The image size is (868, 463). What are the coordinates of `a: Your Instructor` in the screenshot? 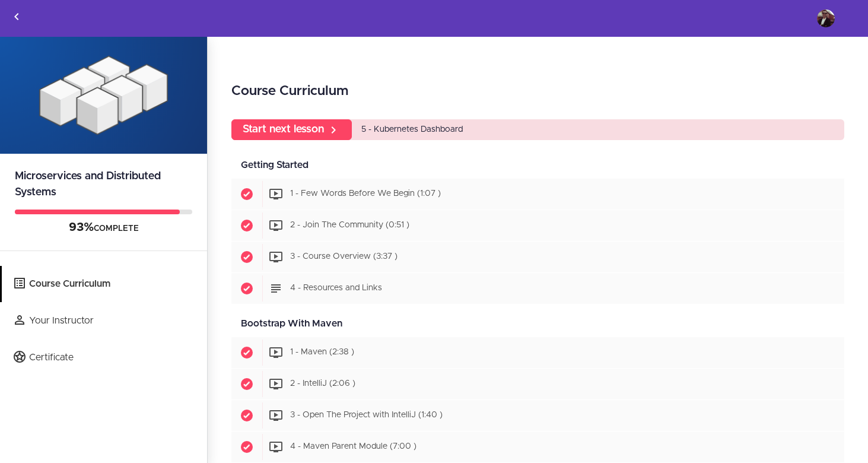 It's located at (104, 321).